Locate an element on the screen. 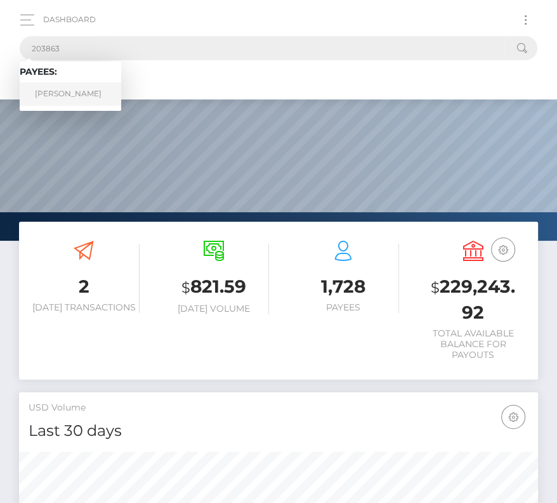 The height and width of the screenshot is (503, 557). input: Search... is located at coordinates (262, 48).